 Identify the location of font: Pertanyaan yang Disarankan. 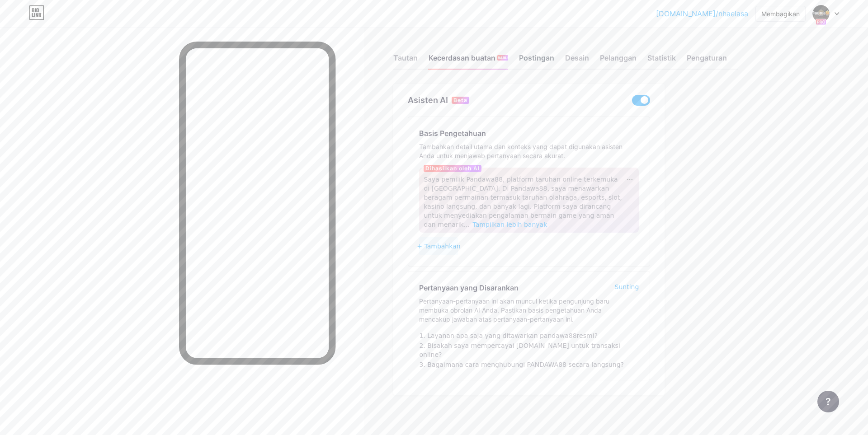
(469, 288).